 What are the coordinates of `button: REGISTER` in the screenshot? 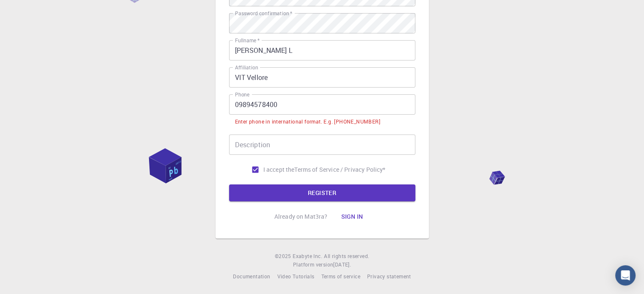 It's located at (322, 193).